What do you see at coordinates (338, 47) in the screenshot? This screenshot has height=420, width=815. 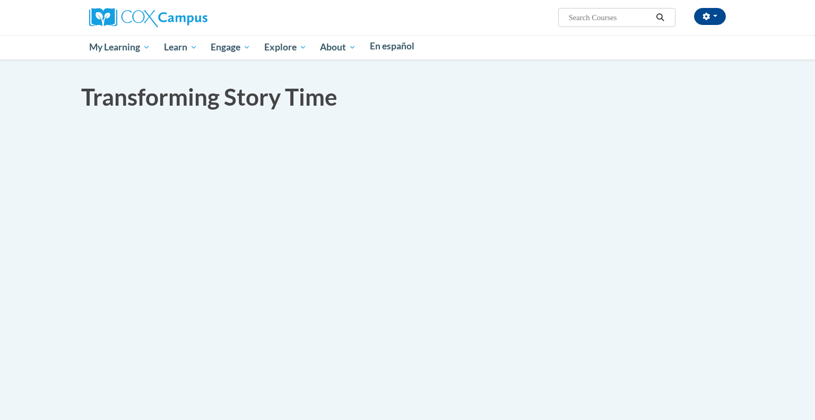 I see `span: About` at bounding box center [338, 47].